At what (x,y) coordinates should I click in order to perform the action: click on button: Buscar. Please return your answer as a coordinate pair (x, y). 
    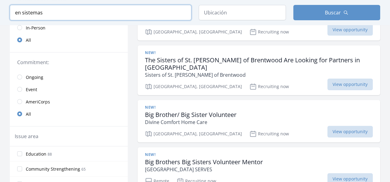
    Looking at the image, I should click on (337, 13).